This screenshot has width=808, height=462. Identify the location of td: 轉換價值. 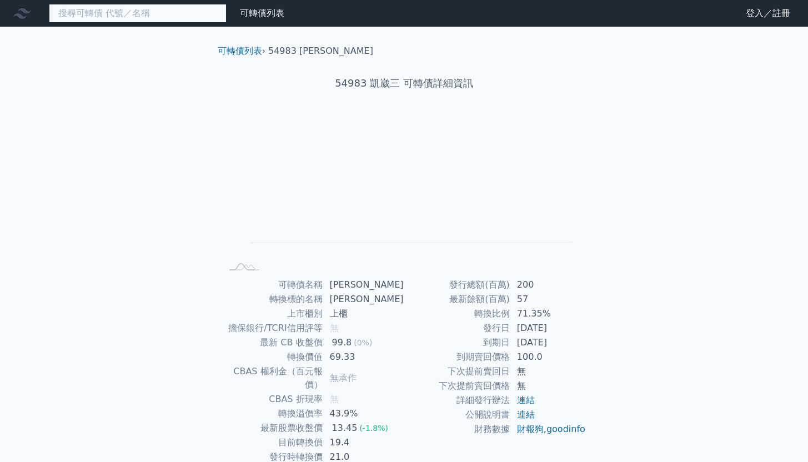
(273, 357).